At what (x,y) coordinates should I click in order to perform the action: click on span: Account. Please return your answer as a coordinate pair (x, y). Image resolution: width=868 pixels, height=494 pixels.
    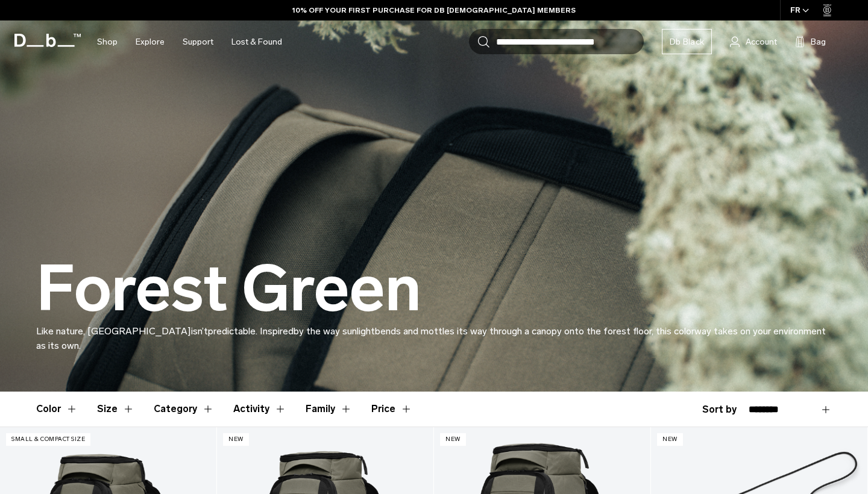
    Looking at the image, I should click on (761, 42).